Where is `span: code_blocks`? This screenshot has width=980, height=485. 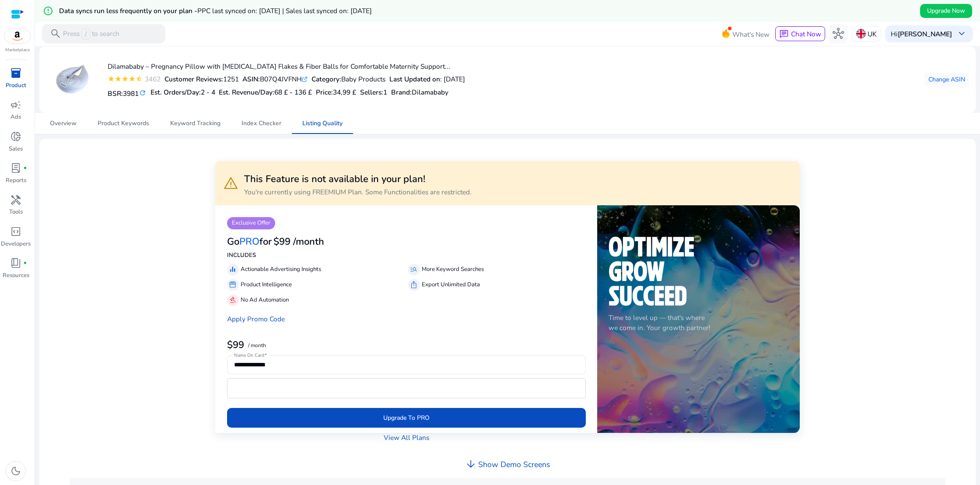
span: code_blocks is located at coordinates (16, 231).